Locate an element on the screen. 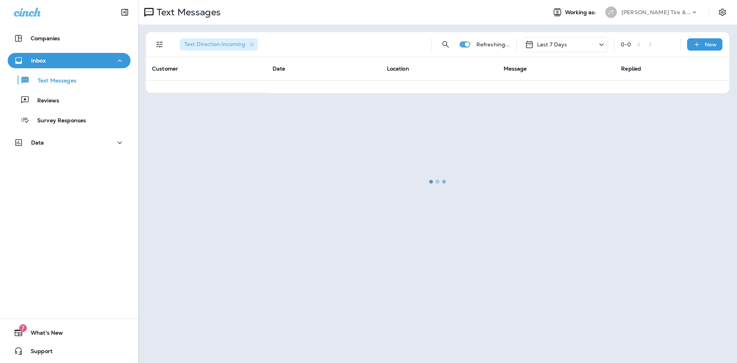 The width and height of the screenshot is (737, 363). button: Support is located at coordinates (69, 351).